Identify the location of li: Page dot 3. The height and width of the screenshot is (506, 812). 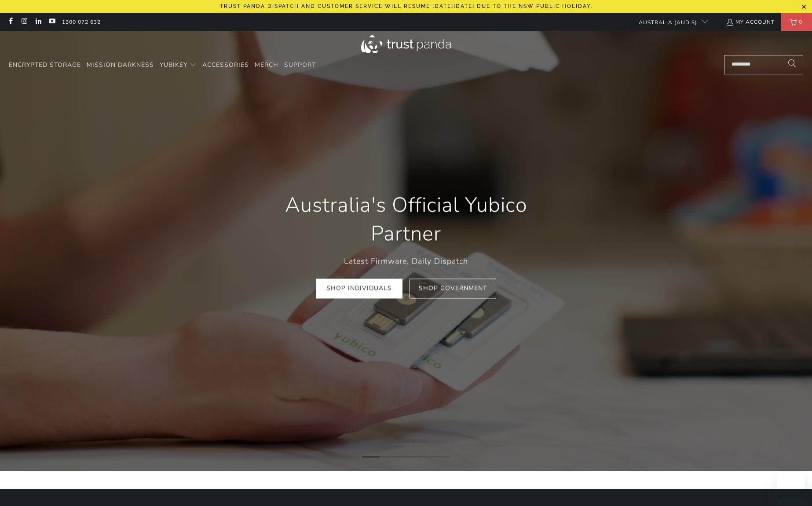
(406, 457).